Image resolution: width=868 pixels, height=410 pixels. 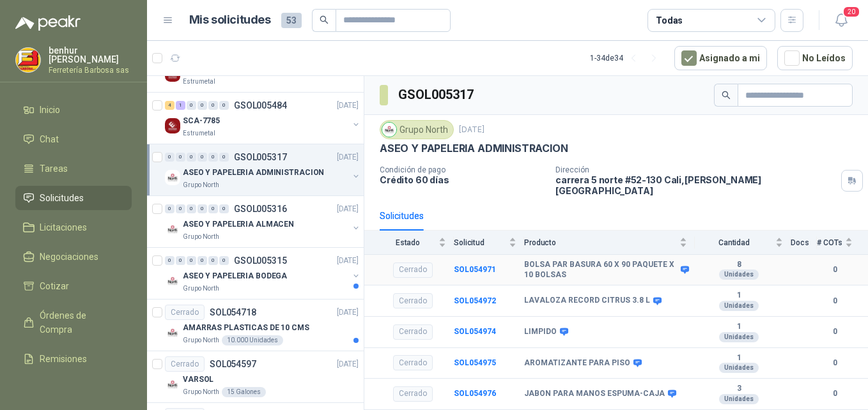 What do you see at coordinates (409, 242) in the screenshot?
I see `th: Estado` at bounding box center [409, 242].